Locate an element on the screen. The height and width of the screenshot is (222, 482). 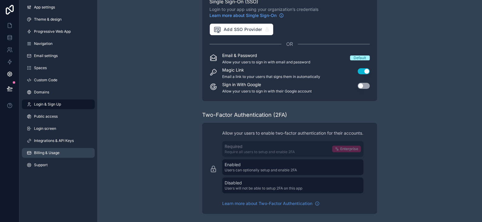
a: App settings is located at coordinates (58, 7).